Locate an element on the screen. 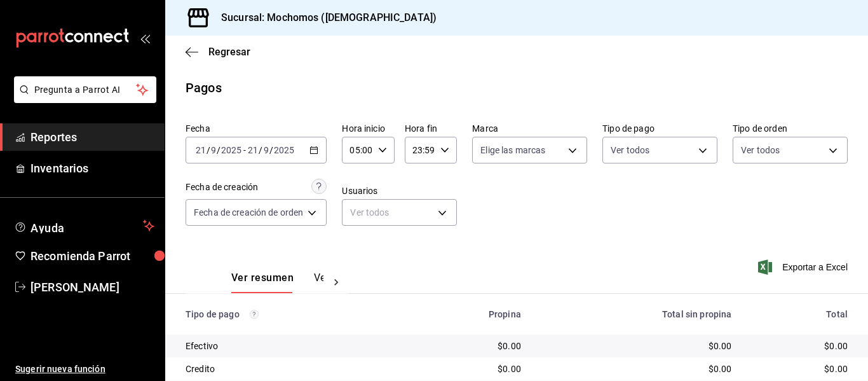  button: Exportar a Excel is located at coordinates (804, 267).